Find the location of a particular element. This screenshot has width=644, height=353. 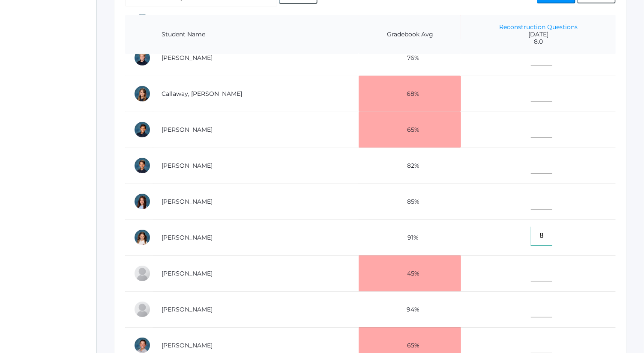

div: Ceylee Ekdahl is located at coordinates (142, 238).